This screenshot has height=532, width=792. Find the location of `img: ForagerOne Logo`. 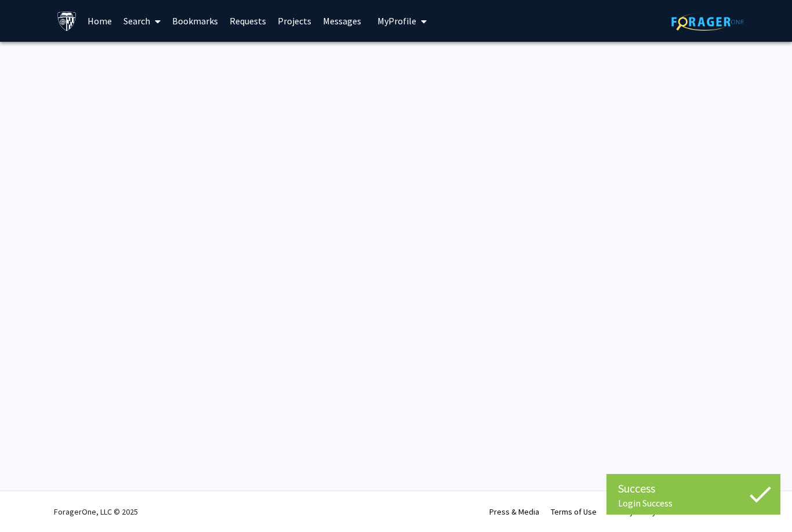

img: ForagerOne Logo is located at coordinates (707, 21).